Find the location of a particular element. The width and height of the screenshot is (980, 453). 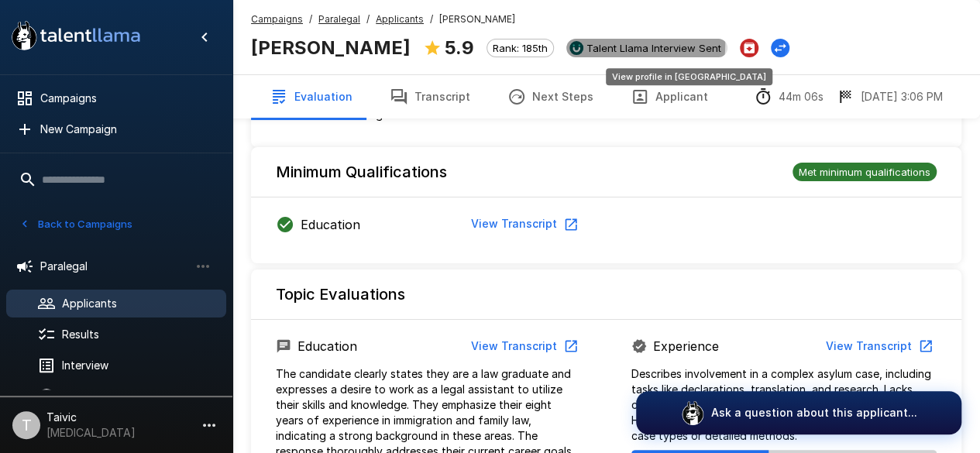

u: Campaigns is located at coordinates (277, 18).